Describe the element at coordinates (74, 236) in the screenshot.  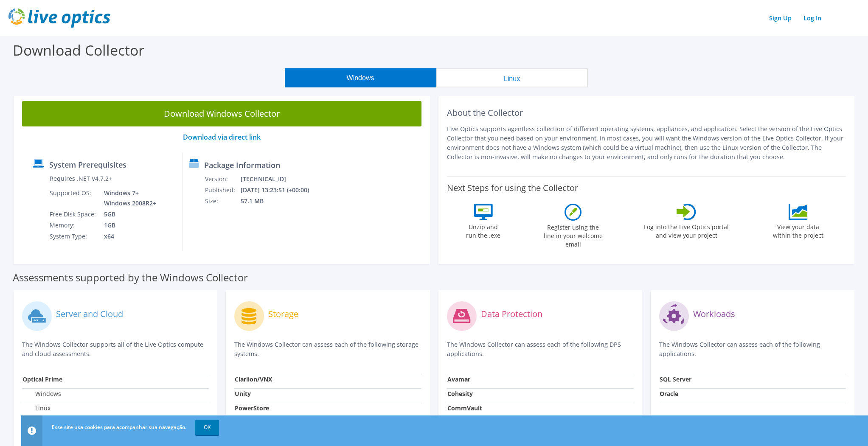
I see `td: System Type:` at that location.